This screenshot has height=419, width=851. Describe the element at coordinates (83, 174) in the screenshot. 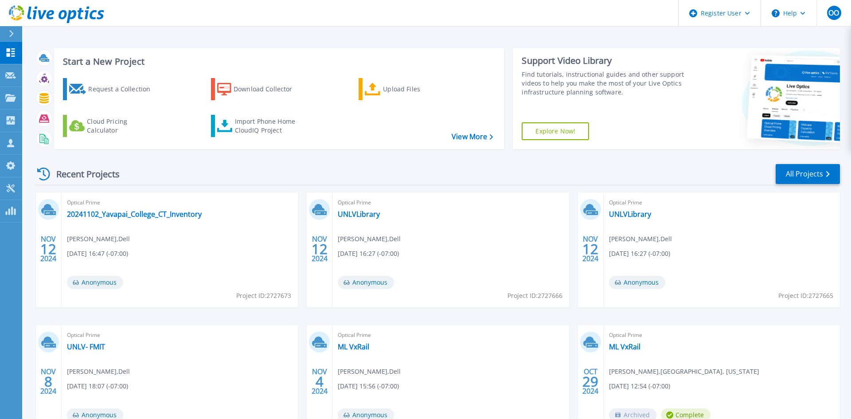

I see `div: Recent Projects` at that location.